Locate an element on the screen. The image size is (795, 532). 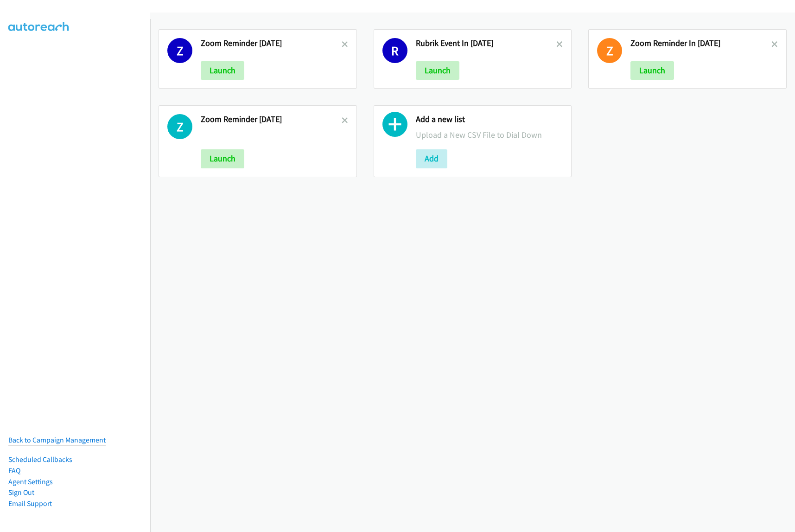
a: Email Support is located at coordinates (30, 504).